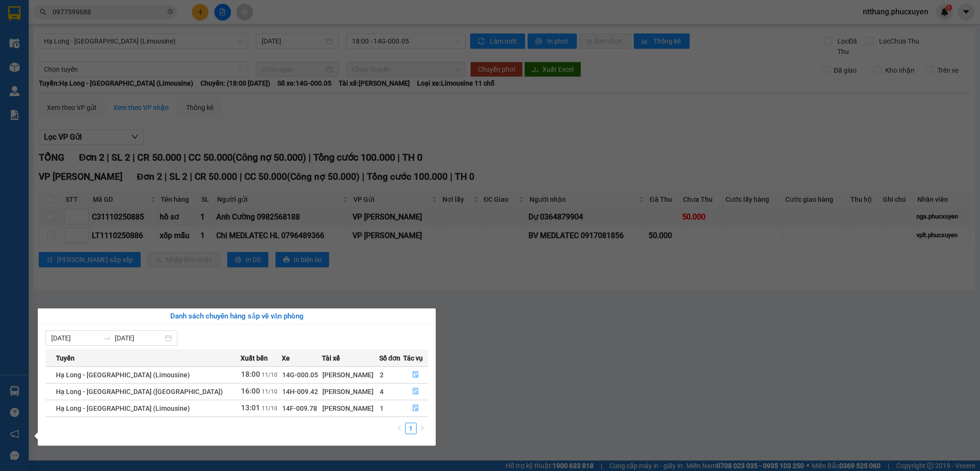 The image size is (980, 471). I want to click on span: 1, so click(381, 409).